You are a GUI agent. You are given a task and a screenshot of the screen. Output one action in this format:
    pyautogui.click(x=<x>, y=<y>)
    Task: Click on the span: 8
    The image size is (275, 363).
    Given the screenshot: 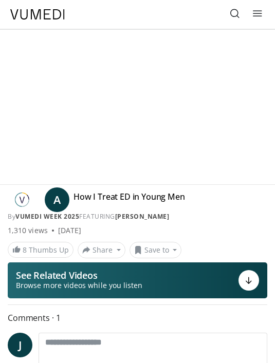 What is the action you would take?
    pyautogui.click(x=25, y=250)
    